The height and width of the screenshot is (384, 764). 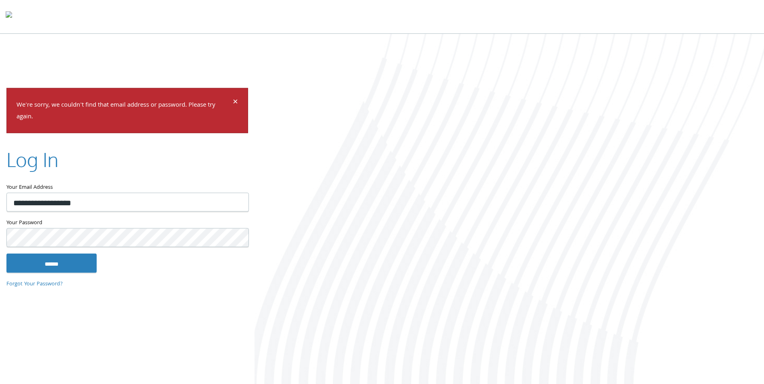 What do you see at coordinates (235, 103) in the screenshot?
I see `button: Dismiss alert` at bounding box center [235, 103].